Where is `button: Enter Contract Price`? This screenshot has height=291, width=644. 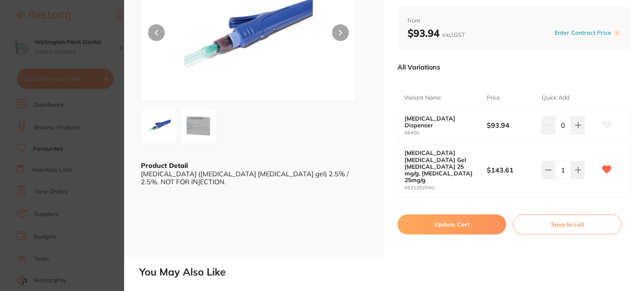
button: Enter Contract Price is located at coordinates (583, 33).